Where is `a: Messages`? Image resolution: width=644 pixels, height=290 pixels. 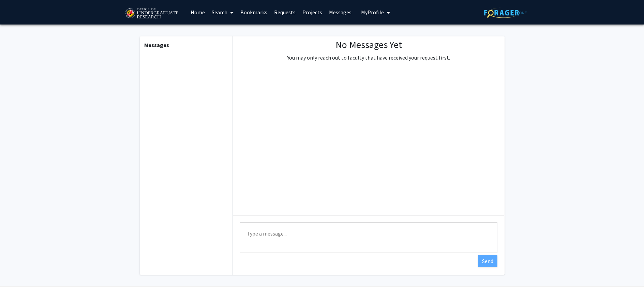 a: Messages is located at coordinates (340, 12).